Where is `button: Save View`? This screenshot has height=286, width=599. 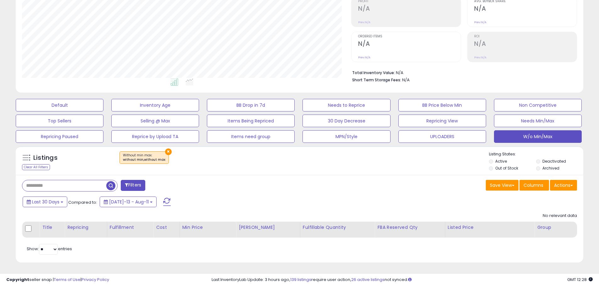
button: Save View is located at coordinates (502, 185).